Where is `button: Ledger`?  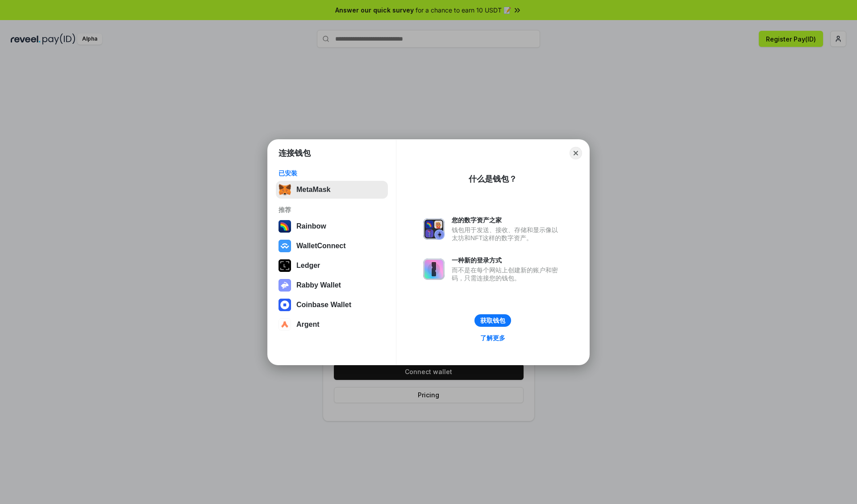
button: Ledger is located at coordinates (332, 266).